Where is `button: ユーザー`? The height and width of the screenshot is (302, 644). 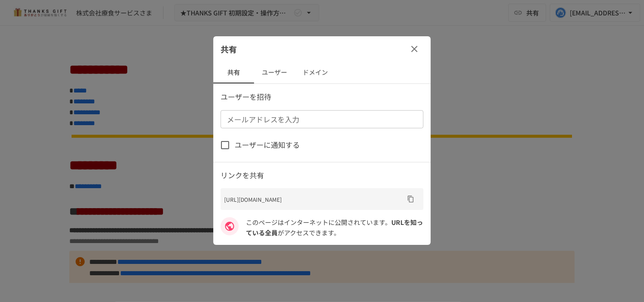
button: ユーザー is located at coordinates (274, 72).